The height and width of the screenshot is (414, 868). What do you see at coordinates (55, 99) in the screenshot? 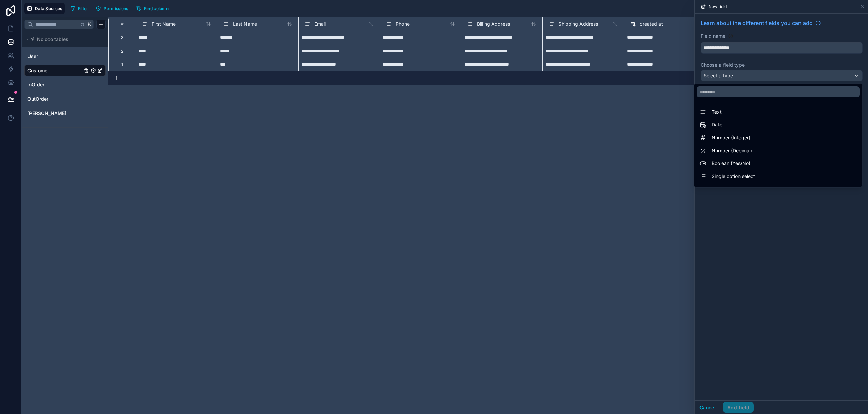
I see `a: OutOrder` at bounding box center [55, 99].